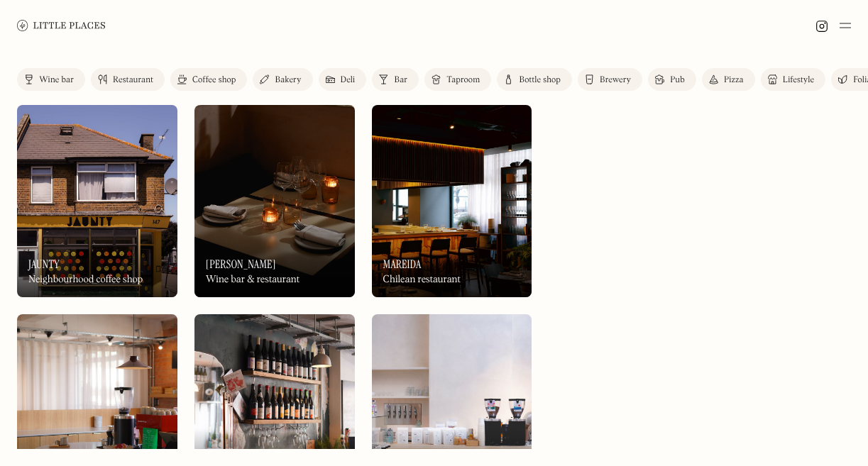  Describe the element at coordinates (253, 280) in the screenshot. I see `div: Wine bar & restaurant` at that location.